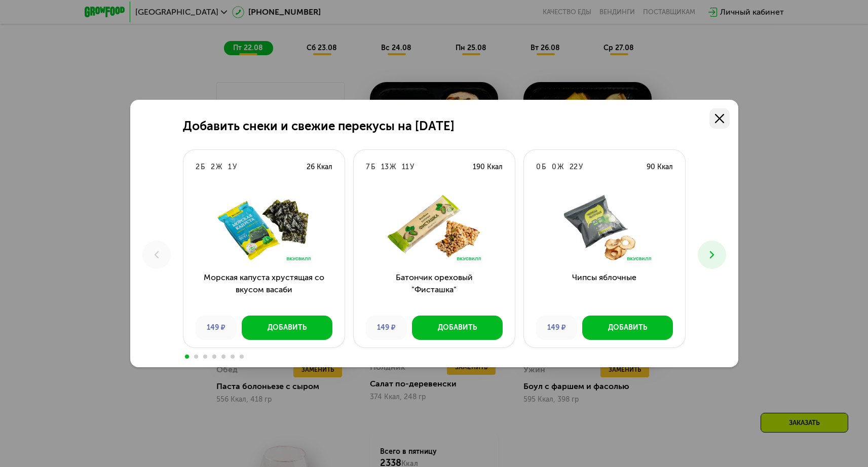  Describe the element at coordinates (604, 228) in the screenshot. I see `img: Чипсы яблочные` at that location.